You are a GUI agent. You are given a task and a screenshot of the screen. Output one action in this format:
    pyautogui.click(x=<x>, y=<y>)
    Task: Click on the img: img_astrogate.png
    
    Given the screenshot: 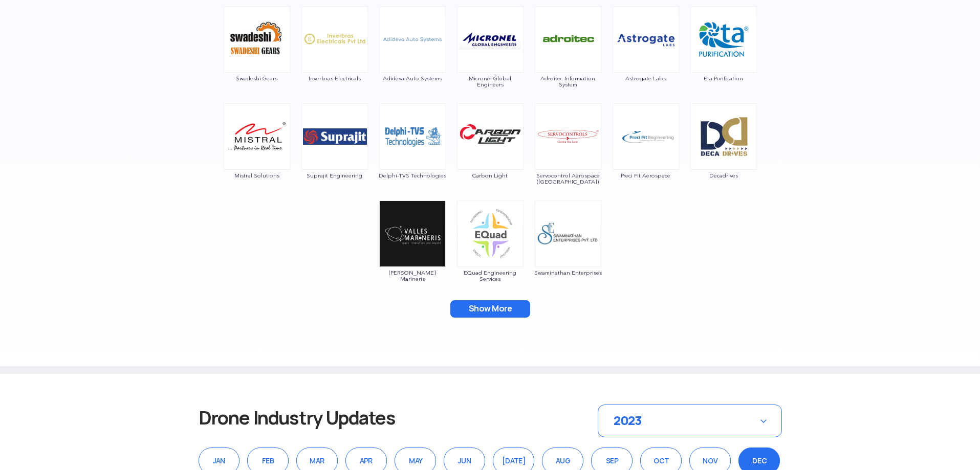 What is the action you would take?
    pyautogui.click(x=646, y=39)
    